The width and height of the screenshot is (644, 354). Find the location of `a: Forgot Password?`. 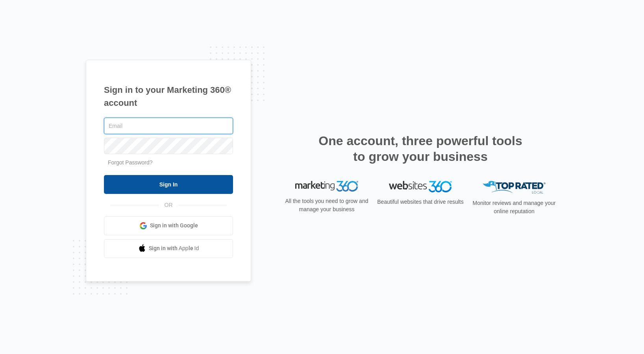

a: Forgot Password? is located at coordinates (131, 162).